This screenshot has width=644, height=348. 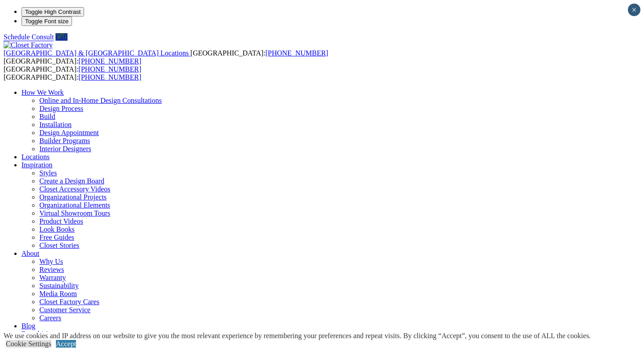 I want to click on span: Toggle High Contrast, so click(x=53, y=12).